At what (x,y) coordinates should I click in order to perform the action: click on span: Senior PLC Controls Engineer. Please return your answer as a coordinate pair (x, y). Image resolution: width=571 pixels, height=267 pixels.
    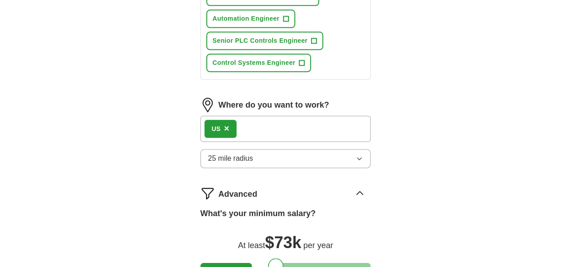
    Looking at the image, I should click on (260, 41).